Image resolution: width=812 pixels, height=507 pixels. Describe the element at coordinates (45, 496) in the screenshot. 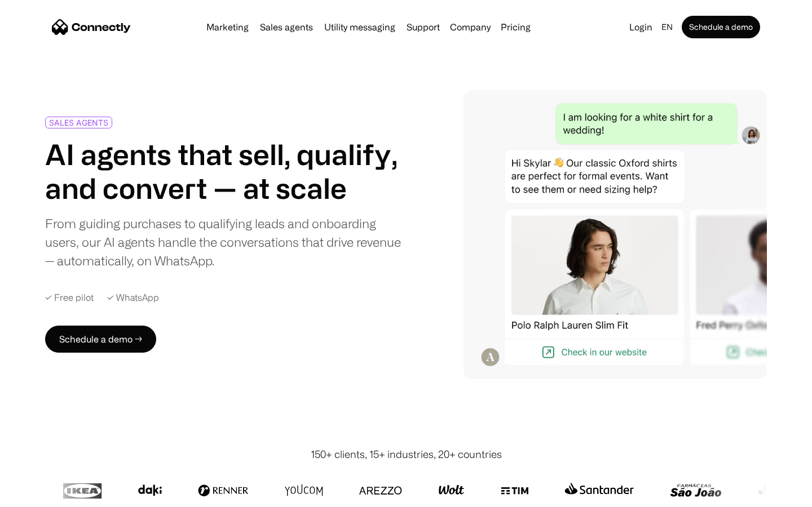

I see `ul: Language list` at that location.